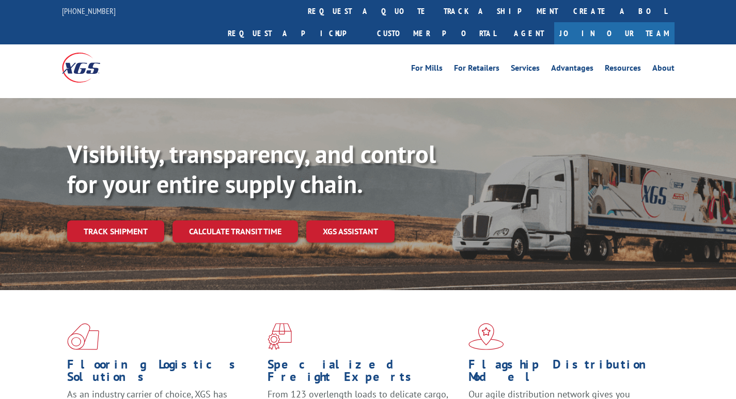  I want to click on a: Resources, so click(623, 70).